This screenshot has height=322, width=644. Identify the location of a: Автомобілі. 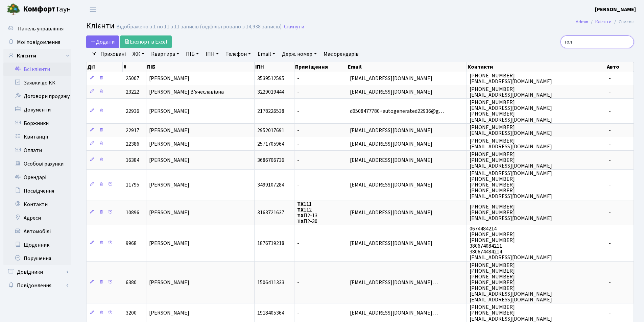
(37, 231).